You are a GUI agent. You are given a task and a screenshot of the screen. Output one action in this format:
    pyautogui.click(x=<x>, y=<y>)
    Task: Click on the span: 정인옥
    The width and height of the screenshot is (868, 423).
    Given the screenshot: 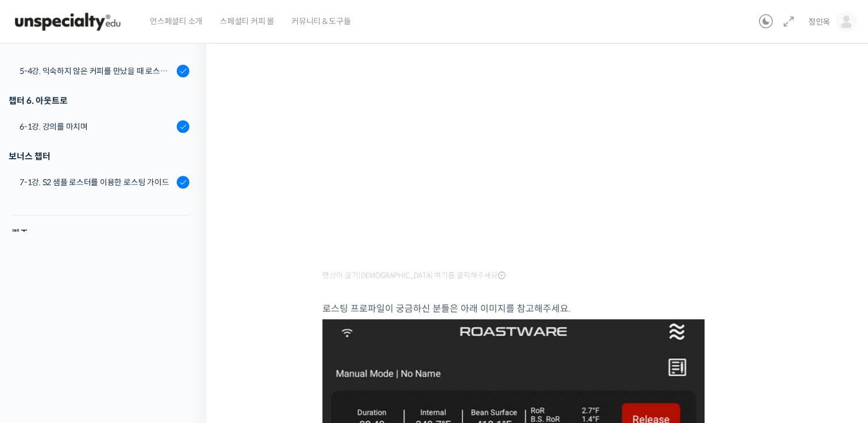 What is the action you would take?
    pyautogui.click(x=819, y=22)
    